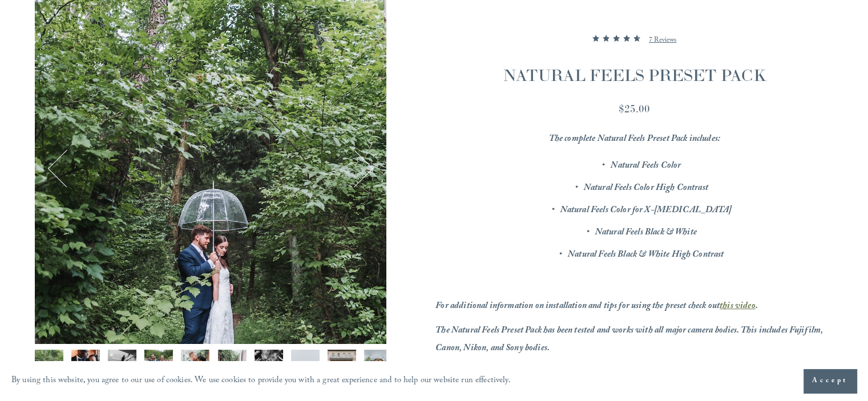  Describe the element at coordinates (305, 364) in the screenshot. I see `button: Image 8 of 12` at that location.